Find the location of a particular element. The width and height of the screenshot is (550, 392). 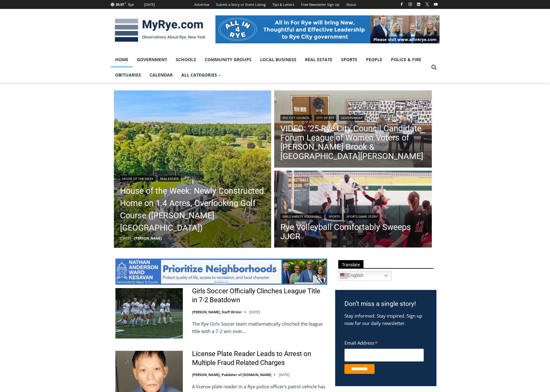

img: All in for Rye is located at coordinates (327, 29).